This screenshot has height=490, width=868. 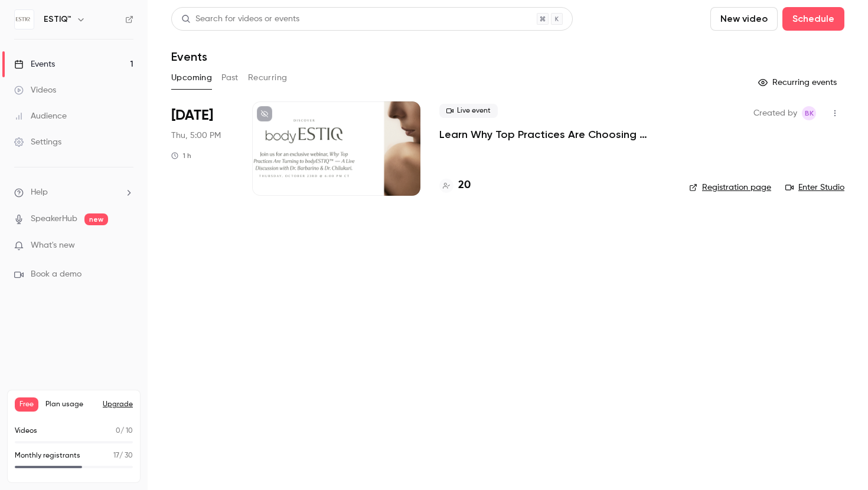 I want to click on a: SpeakerHub, so click(x=53, y=219).